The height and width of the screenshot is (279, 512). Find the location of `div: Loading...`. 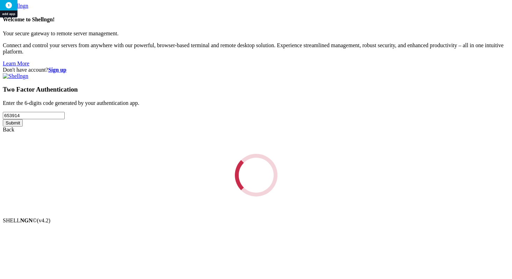

div: Loading... is located at coordinates (256, 175).